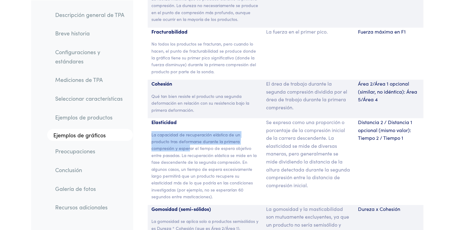 Image resolution: width=469 pixels, height=230 pixels. I want to click on a: Preocupaciones, so click(92, 151).